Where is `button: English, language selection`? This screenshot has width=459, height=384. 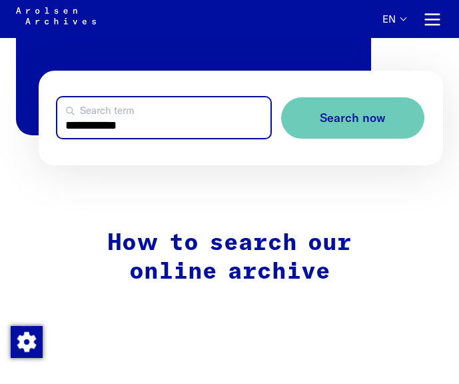 button: English, language selection is located at coordinates (394, 25).